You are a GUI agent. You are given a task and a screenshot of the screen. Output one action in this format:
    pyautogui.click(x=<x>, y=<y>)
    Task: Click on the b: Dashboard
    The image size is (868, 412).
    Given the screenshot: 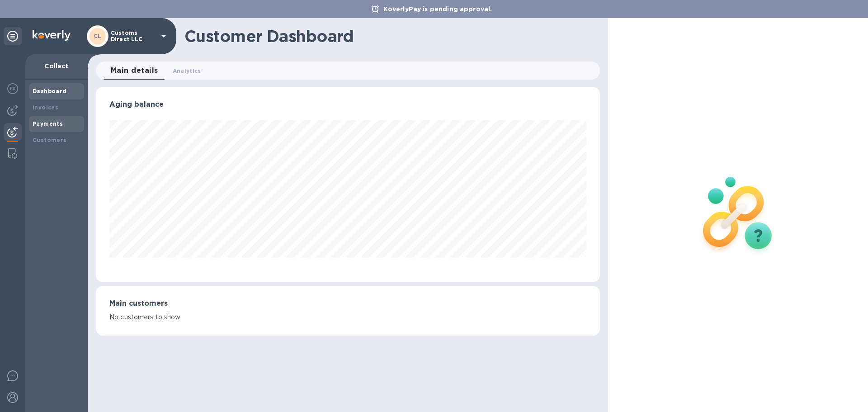 What is the action you would take?
    pyautogui.click(x=50, y=91)
    